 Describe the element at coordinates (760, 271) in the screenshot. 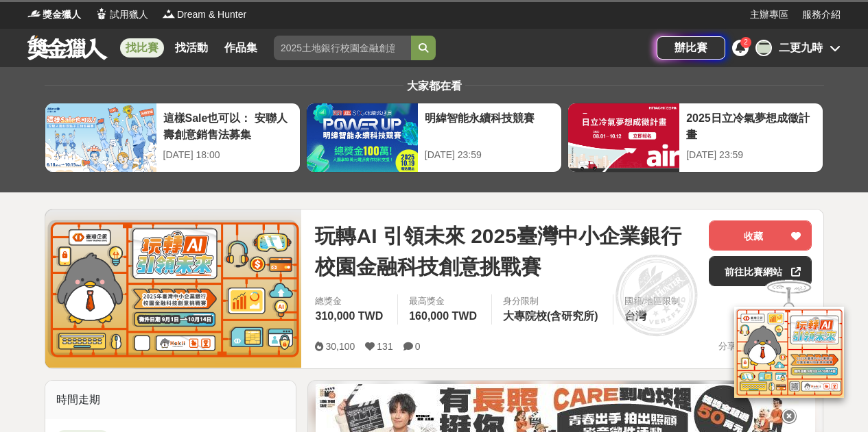

I see `a: 前往比賽網站` at that location.